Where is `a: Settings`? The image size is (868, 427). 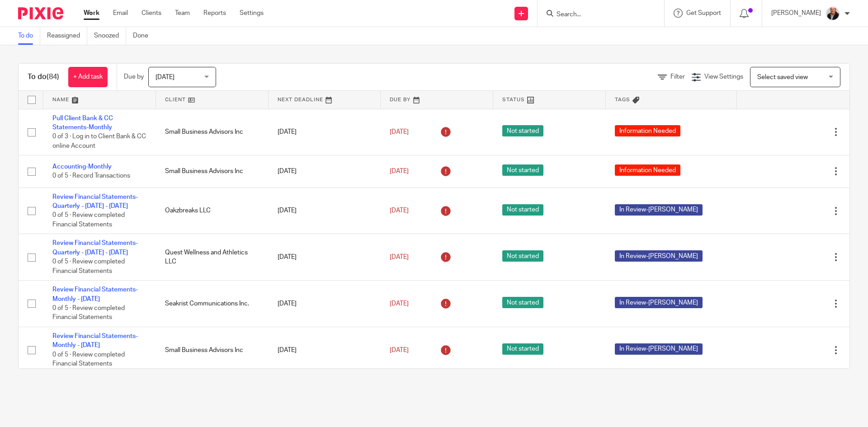
a: Settings is located at coordinates (251, 13).